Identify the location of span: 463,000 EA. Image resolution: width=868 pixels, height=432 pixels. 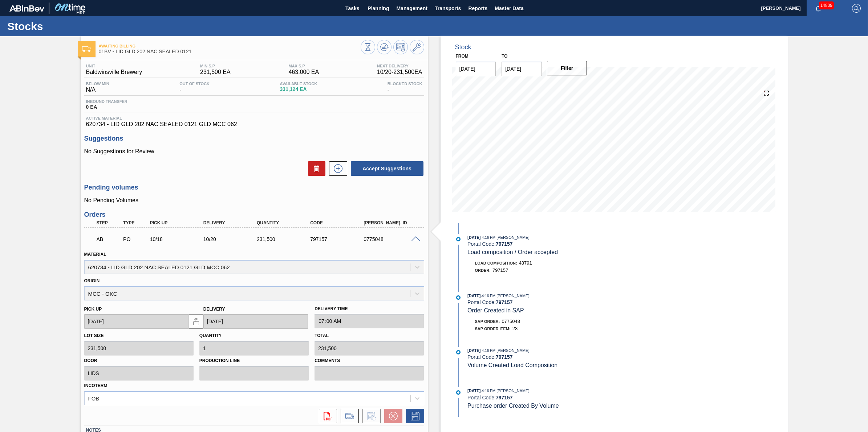
(303, 72).